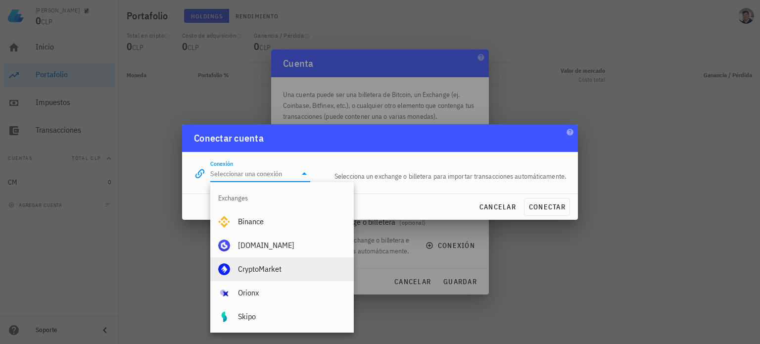 This screenshot has height=344, width=760. Describe the element at coordinates (229, 138) in the screenshot. I see `div: Conectar cuenta` at that location.